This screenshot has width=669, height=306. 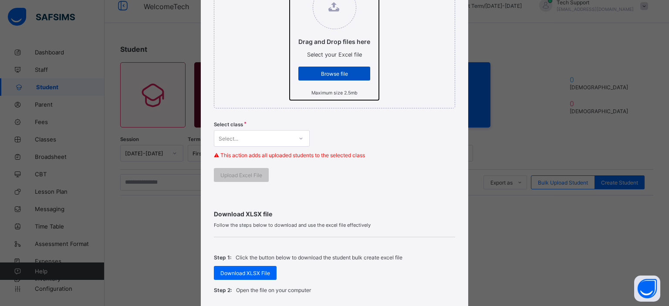 What do you see at coordinates (335, 155) in the screenshot?
I see `p: ⚠ This action adds all uploaded students to the selected class` at bounding box center [335, 155].